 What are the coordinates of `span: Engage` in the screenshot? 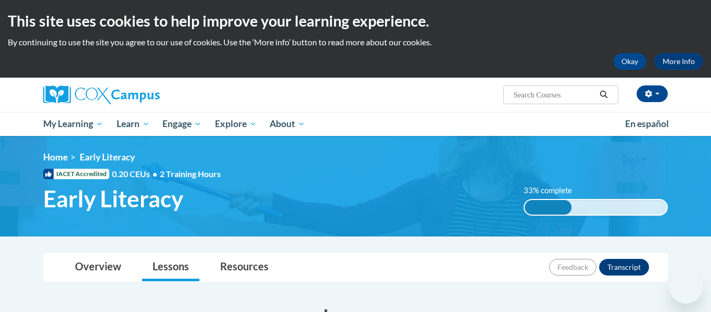 It's located at (182, 124).